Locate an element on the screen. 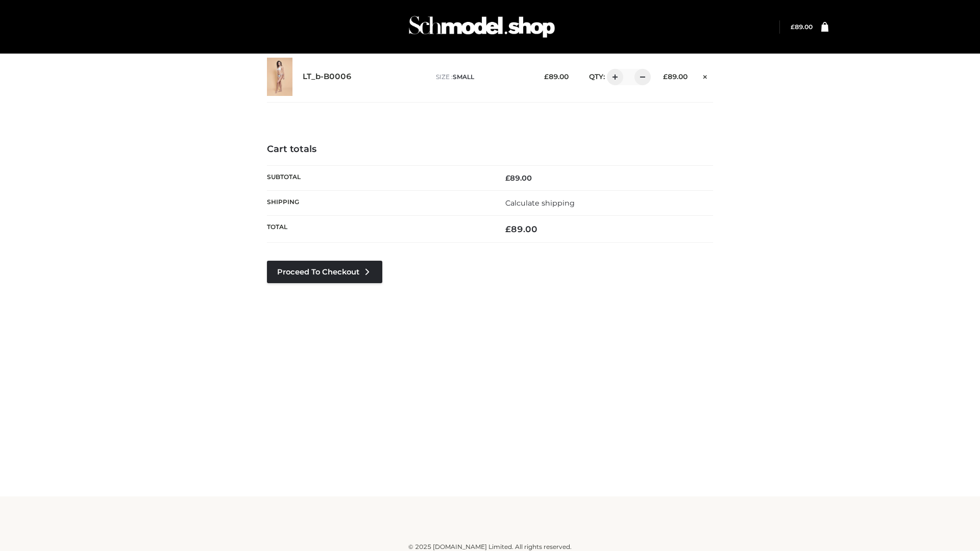  a: Remove this item is located at coordinates (705, 75).